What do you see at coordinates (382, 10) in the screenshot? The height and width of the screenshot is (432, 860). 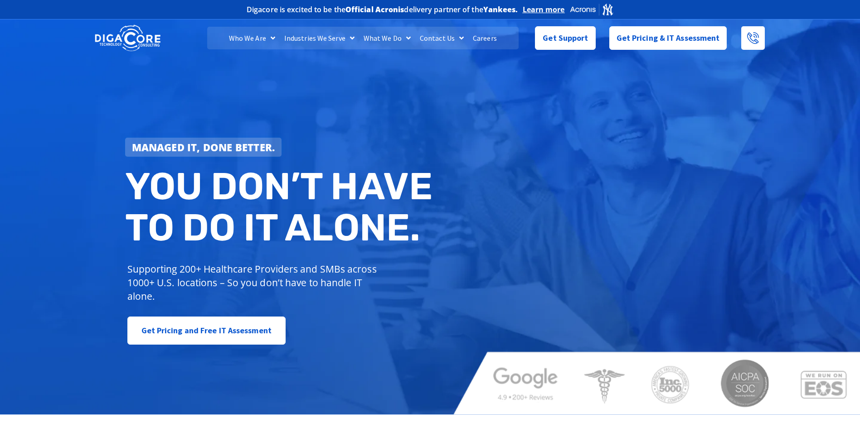 I see `h2: Digacore is excited to be the delivery partner of the` at bounding box center [382, 10].